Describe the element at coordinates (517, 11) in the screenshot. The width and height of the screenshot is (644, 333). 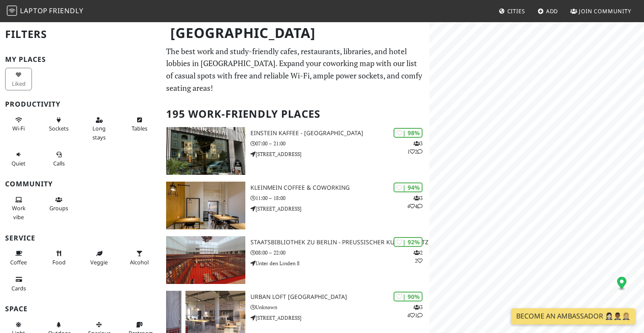
I see `span: Cities` at that location.